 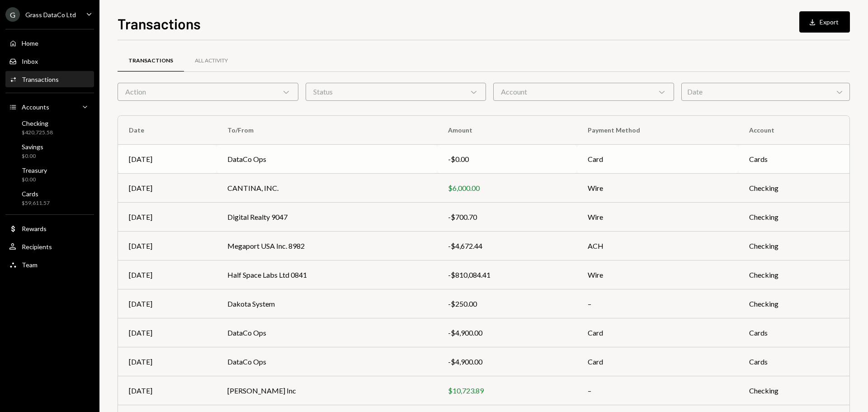 What do you see at coordinates (506, 159) in the screenshot?
I see `div: -$0.00` at bounding box center [506, 159].